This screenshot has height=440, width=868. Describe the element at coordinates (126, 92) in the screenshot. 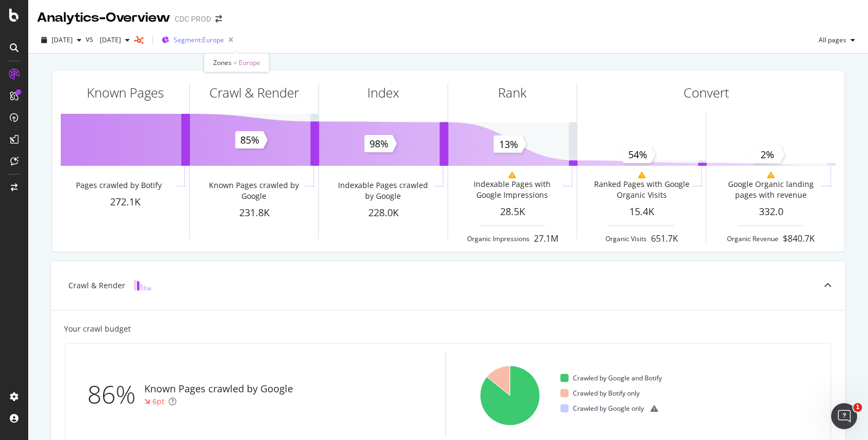

I see `div: Known Pages` at that location.